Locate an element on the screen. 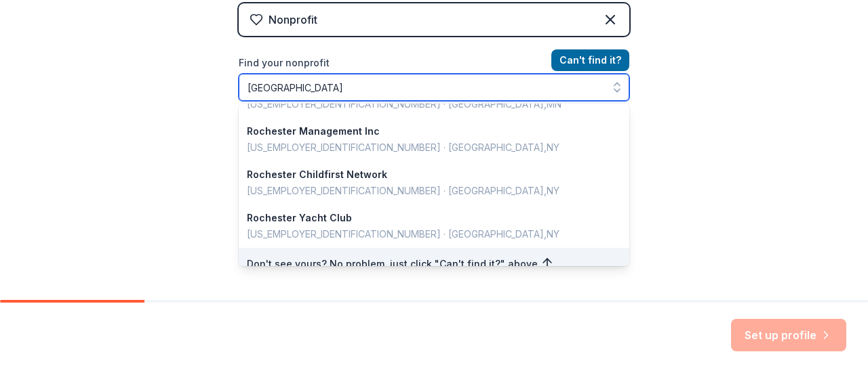  div: Don't see yours? No problem, just click "Can't find it?" above is located at coordinates (434, 264).